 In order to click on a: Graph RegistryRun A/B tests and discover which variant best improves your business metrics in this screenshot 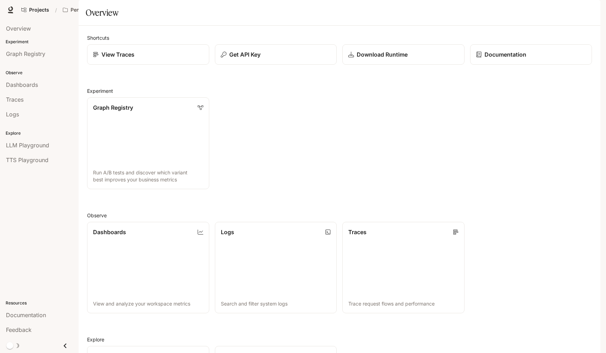, I will do `click(148, 143)`.